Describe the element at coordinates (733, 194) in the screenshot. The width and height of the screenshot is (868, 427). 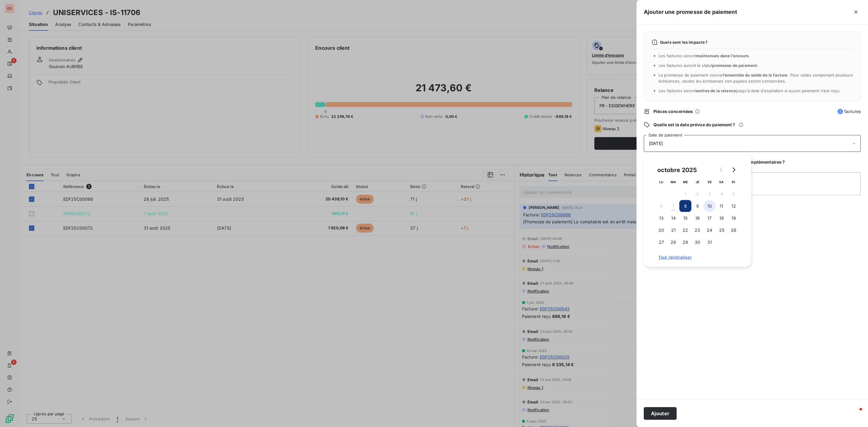
I see `button: 5` at that location.